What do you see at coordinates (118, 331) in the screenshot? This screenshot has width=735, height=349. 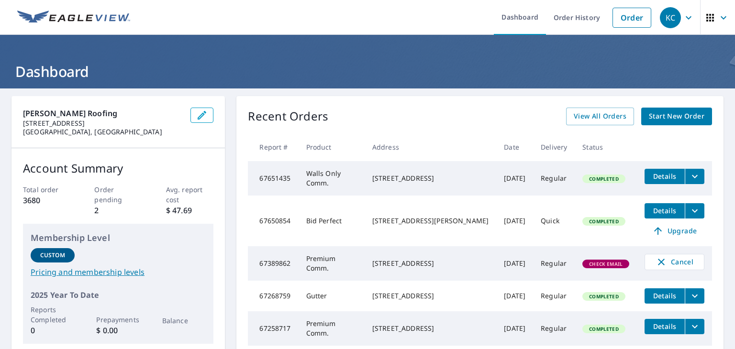 I see `p: $ 0.00` at bounding box center [118, 331].